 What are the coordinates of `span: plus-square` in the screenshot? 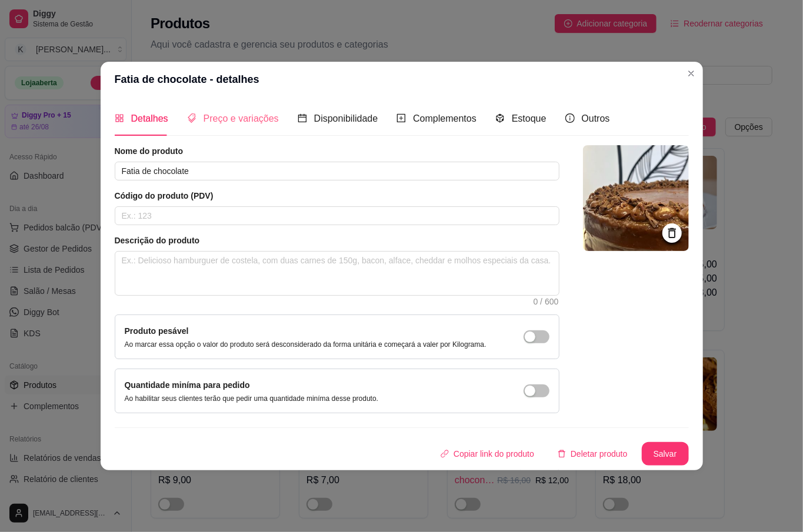 It's located at (402, 118).